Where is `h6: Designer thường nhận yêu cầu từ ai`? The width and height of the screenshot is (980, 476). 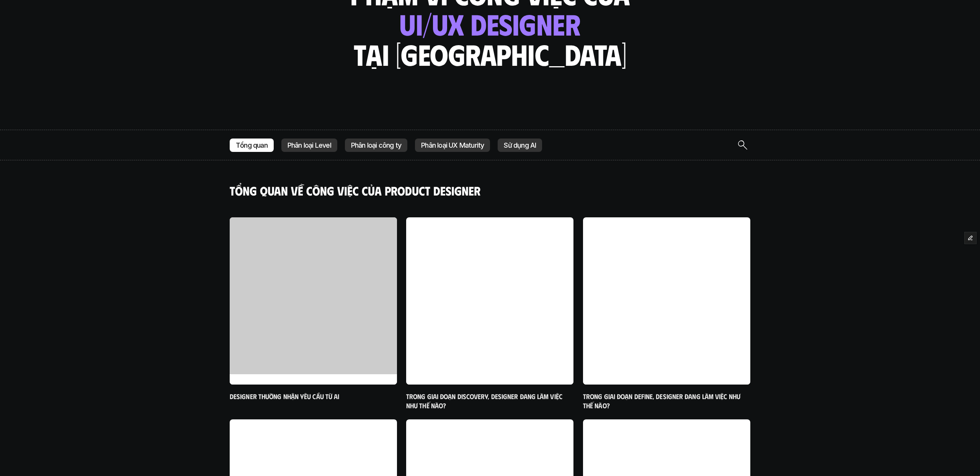
h6: Designer thường nhận yêu cầu từ ai is located at coordinates (313, 396).